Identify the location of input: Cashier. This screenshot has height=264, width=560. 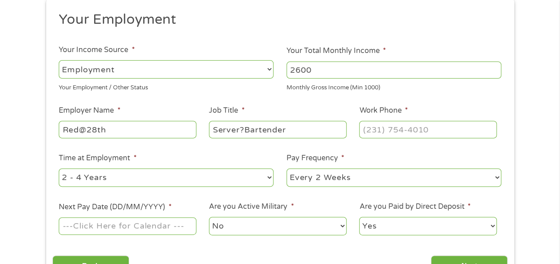
(278, 129).